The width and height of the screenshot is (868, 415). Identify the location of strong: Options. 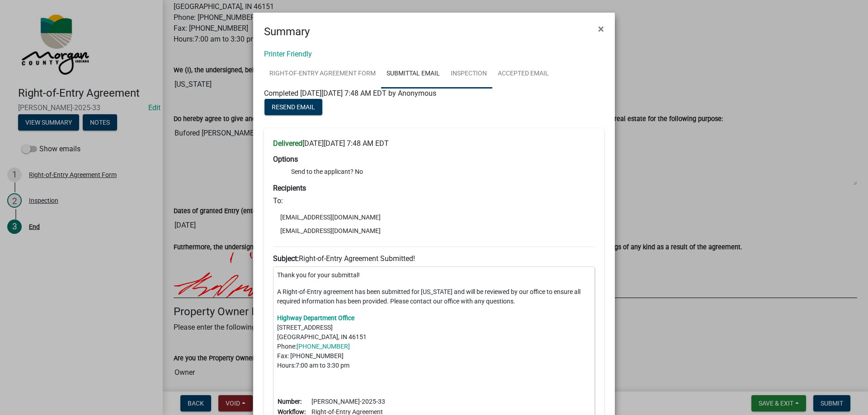
(285, 159).